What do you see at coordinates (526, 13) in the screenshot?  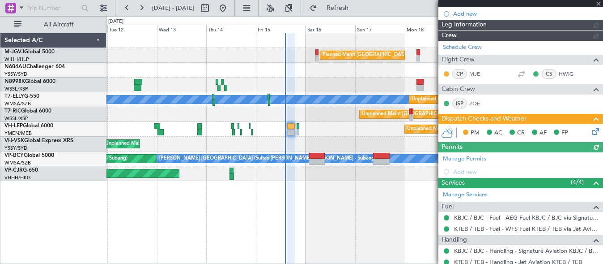 I see `div: Add new` at bounding box center [526, 13].